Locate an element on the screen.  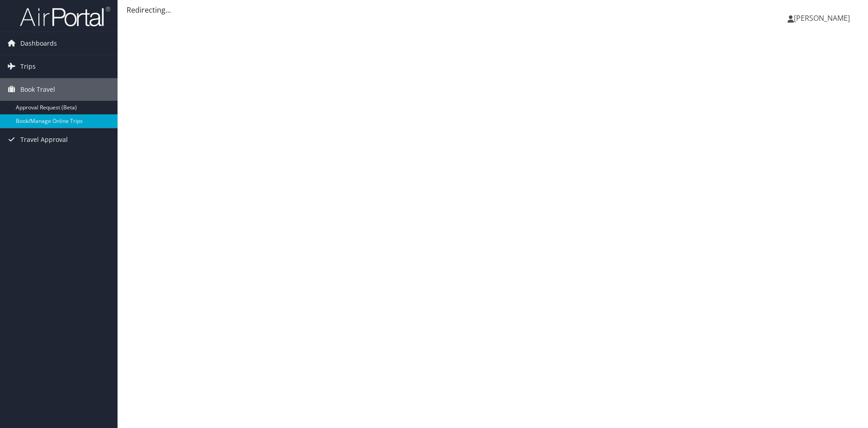
span: Dashboards is located at coordinates (39, 43).